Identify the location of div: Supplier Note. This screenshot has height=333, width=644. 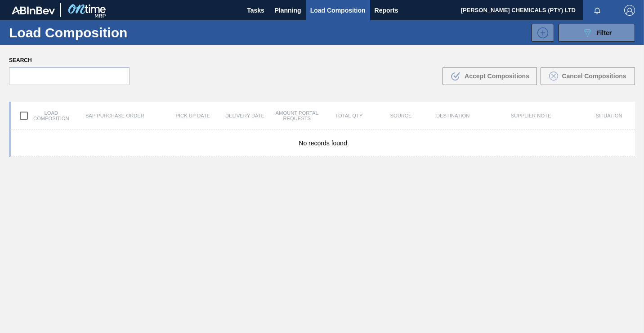
(530, 115).